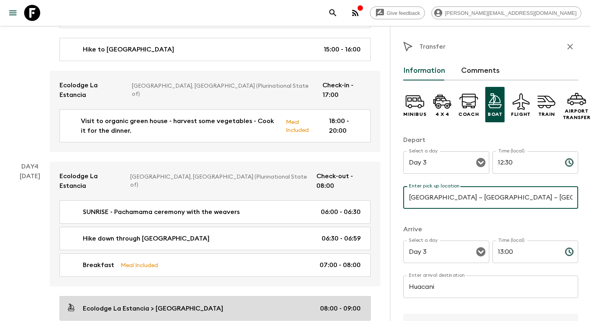 This screenshot has height=321, width=591. What do you see at coordinates (342, 49) in the screenshot?
I see `p: 15:00 - 16:00` at bounding box center [342, 49].